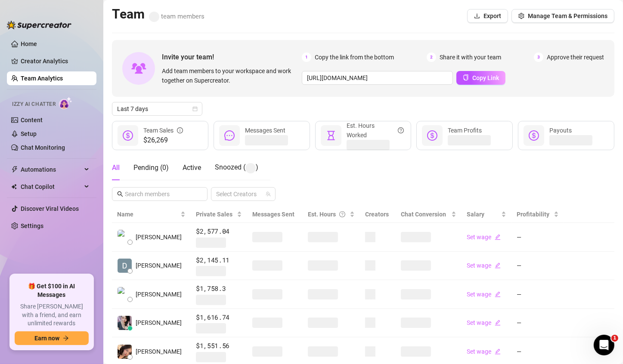  What do you see at coordinates (15, 169) in the screenshot?
I see `span: thunderbolt` at bounding box center [15, 169].